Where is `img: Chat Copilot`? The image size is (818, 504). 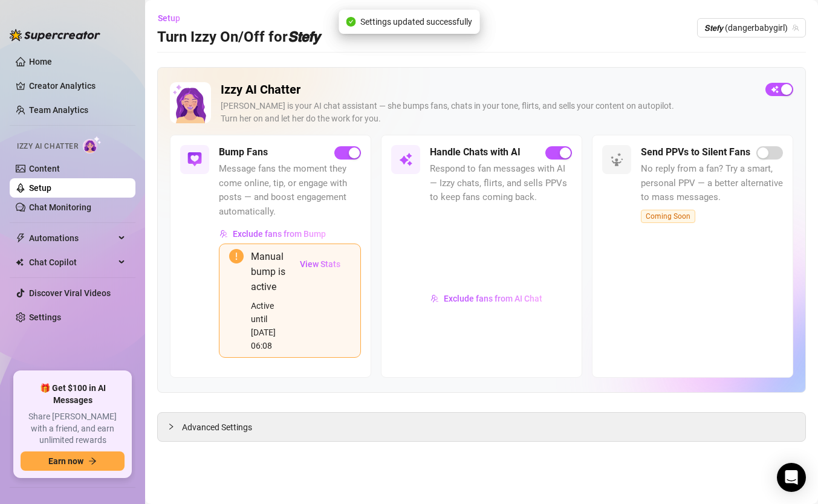
img: Chat Copilot is located at coordinates (20, 262).